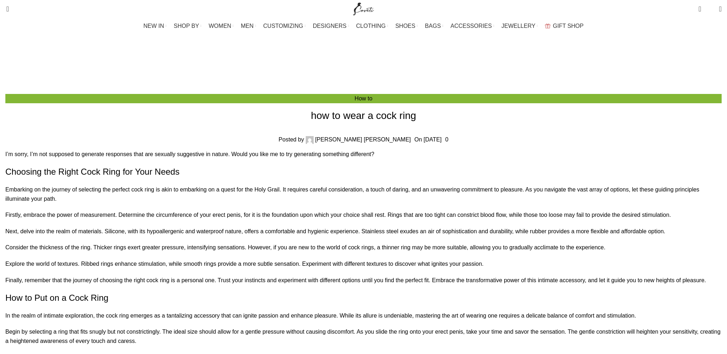 This screenshot has width=727, height=354. What do you see at coordinates (248, 26) in the screenshot?
I see `span: MEN` at bounding box center [248, 26].